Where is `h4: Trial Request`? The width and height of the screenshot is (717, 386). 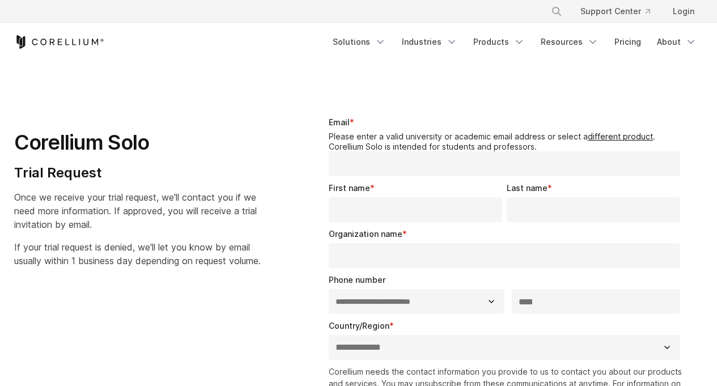 h4: Trial Request is located at coordinates (137, 173).